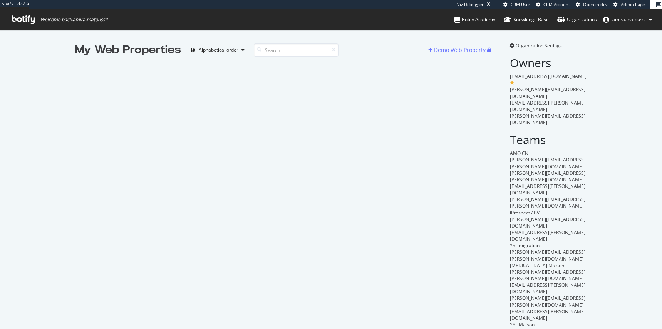  Describe the element at coordinates (516, 5) in the screenshot. I see `a: CRM User` at that location.